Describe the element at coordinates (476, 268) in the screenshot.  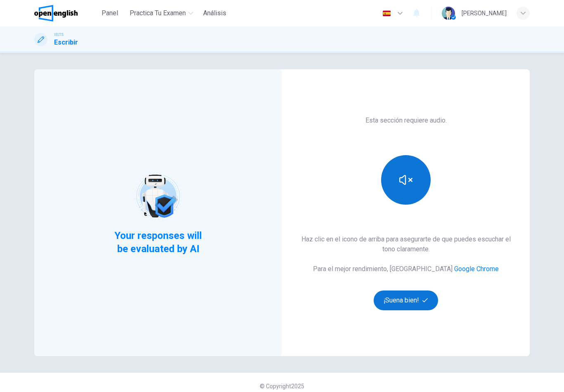
I see `a: Google Chrome` at that location.